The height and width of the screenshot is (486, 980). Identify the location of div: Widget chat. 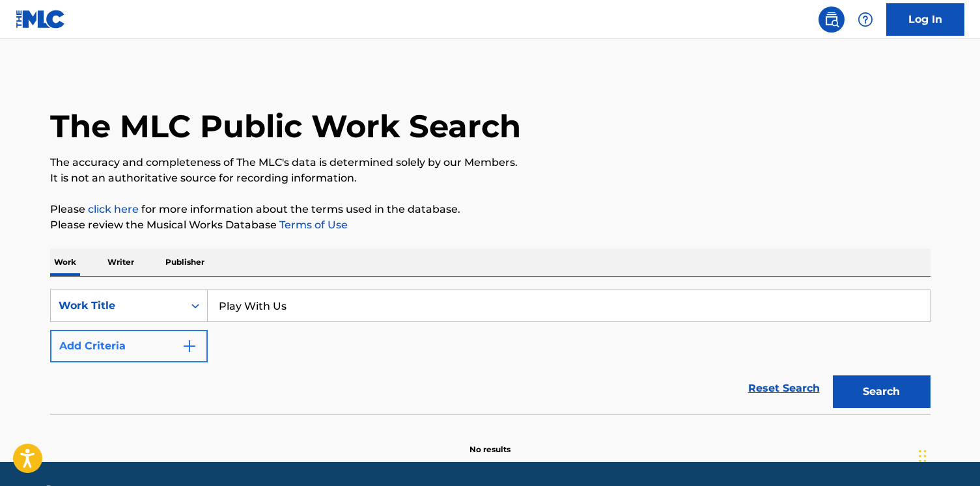
(947, 455).